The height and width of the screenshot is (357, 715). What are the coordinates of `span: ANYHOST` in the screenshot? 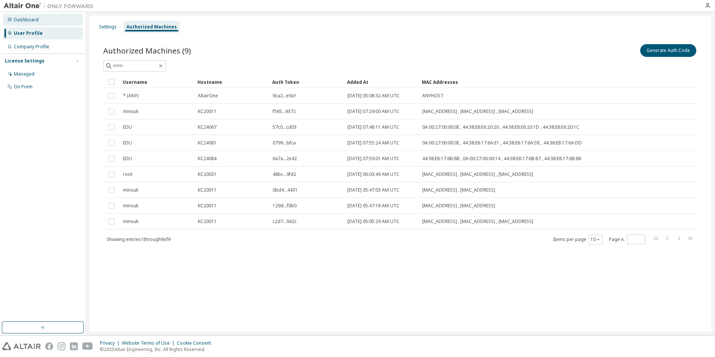 It's located at (433, 96).